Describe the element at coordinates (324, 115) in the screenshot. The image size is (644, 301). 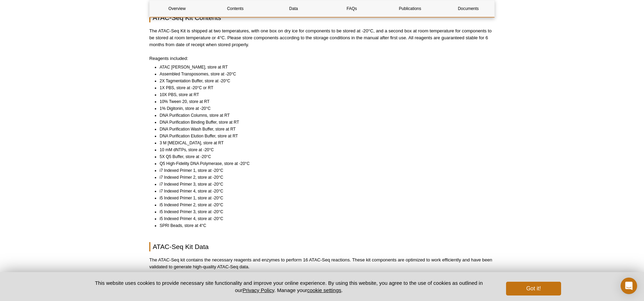
I see `li: DNA Purification Columns, store at RT` at that location.